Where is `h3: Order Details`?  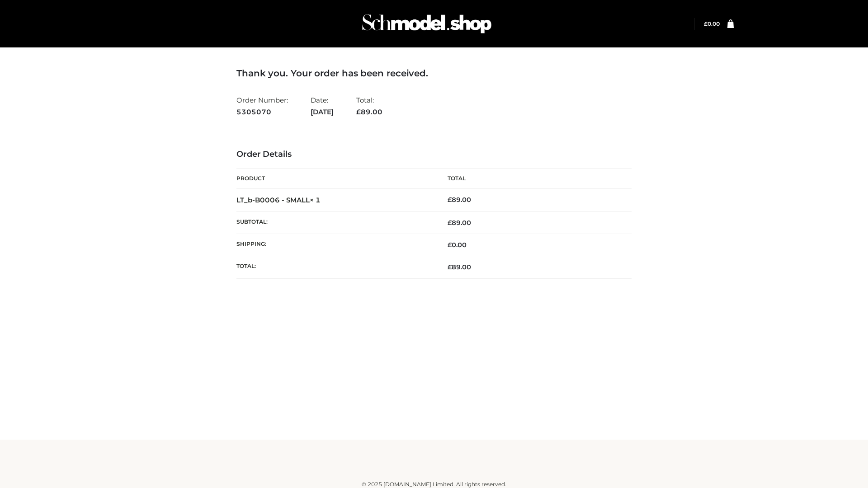 h3: Order Details is located at coordinates (434, 154).